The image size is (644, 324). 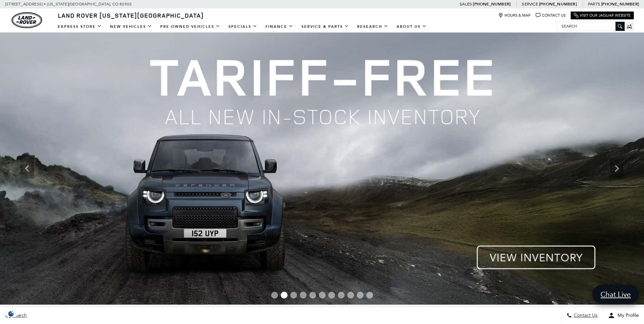 I want to click on span: Go to slide 3, so click(x=294, y=295).